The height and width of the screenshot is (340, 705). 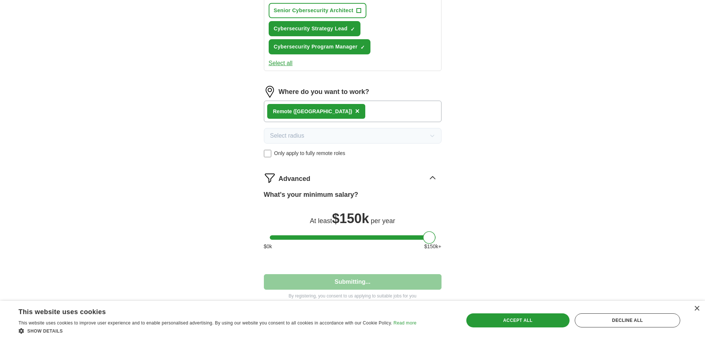 What do you see at coordinates (433, 247) in the screenshot?
I see `span: $ 150 k+` at bounding box center [433, 247].